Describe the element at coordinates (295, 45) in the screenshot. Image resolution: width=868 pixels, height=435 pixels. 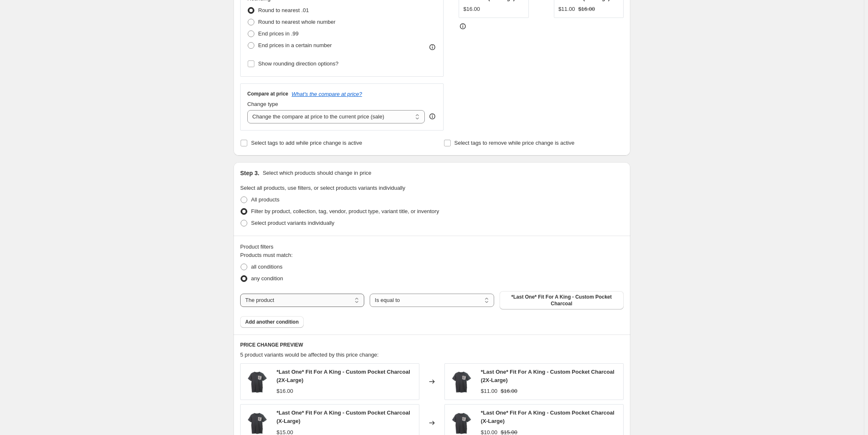
I see `span: End prices in a certain number` at that location.